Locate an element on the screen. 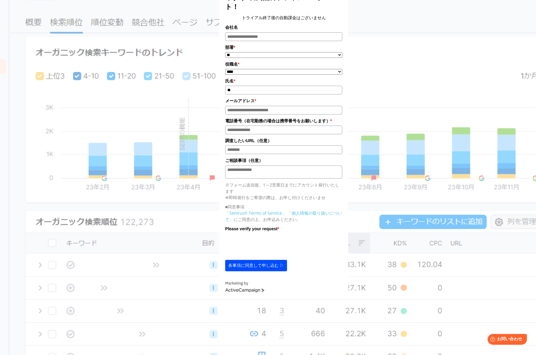  label: ご相談事項（任意） is located at coordinates (284, 161).